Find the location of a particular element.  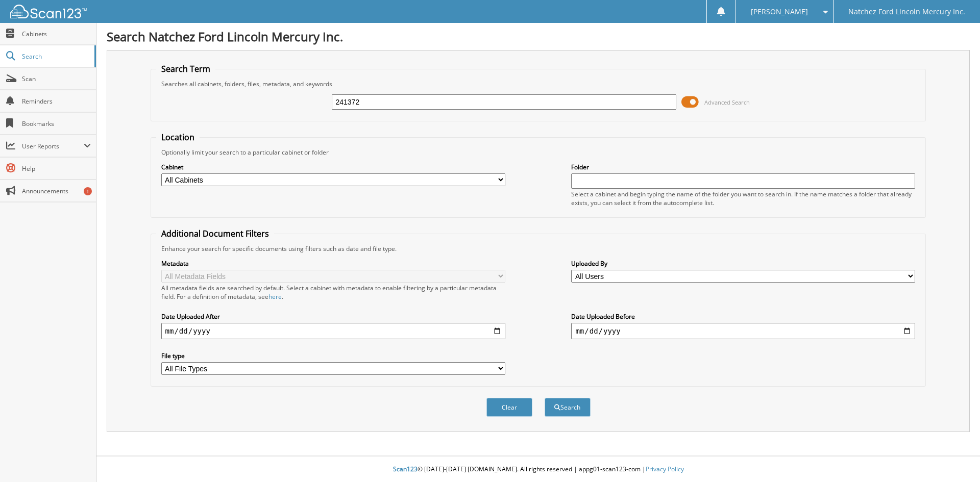

div: Searches all cabinets, folders, files, metadata, and keywords is located at coordinates (538, 83).